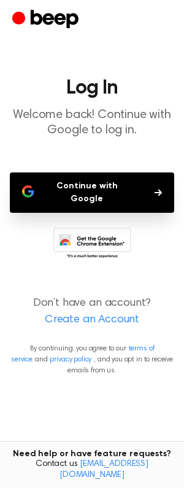  What do you see at coordinates (92, 312) in the screenshot?
I see `p: Don’t have an account?` at bounding box center [92, 312].